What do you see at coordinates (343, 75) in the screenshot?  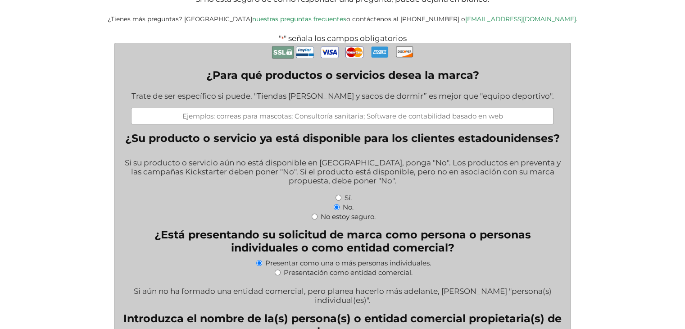 I see `label: ¿Para qué productos o servicios desea la marca?` at bounding box center [343, 75].